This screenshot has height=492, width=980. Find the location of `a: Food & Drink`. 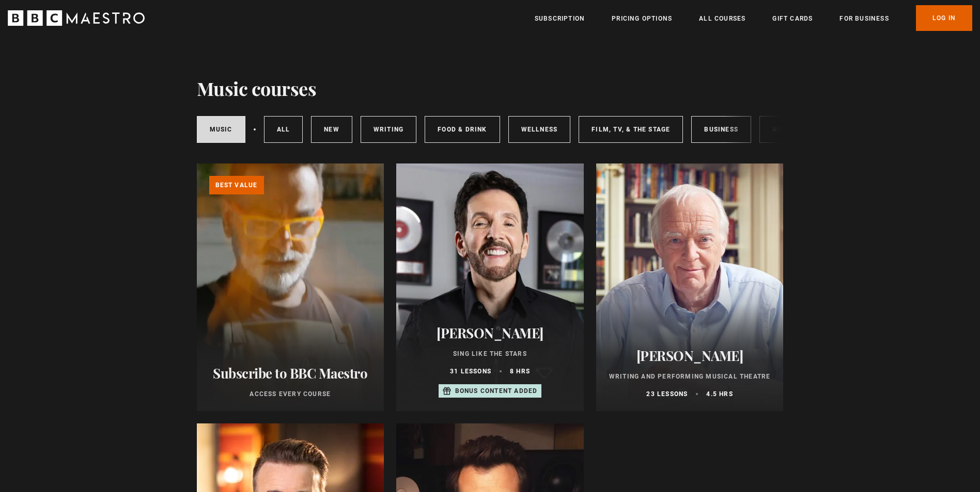

a: Food & Drink is located at coordinates (462, 130).